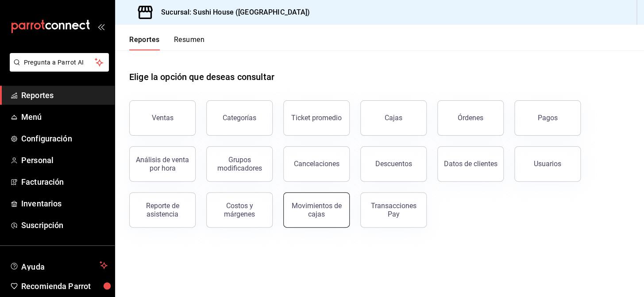 The image size is (644, 297). What do you see at coordinates (162, 118) in the screenshot?
I see `button: Ventas` at bounding box center [162, 118].